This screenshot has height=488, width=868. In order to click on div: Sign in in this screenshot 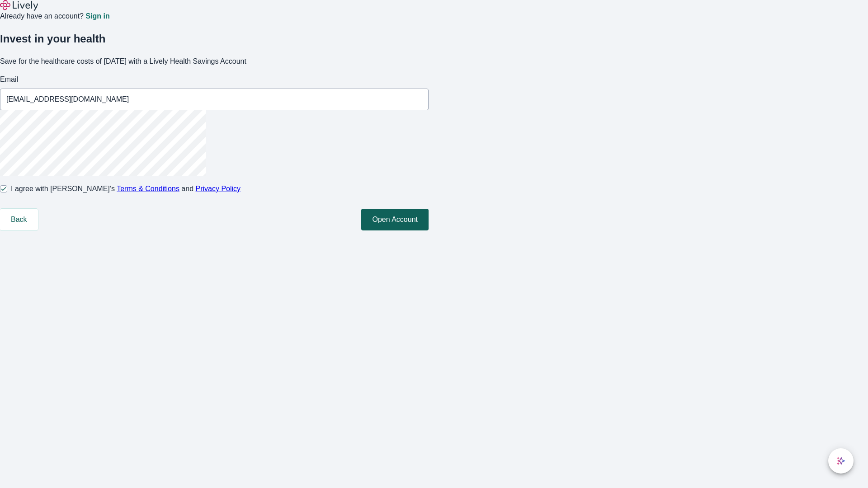, I will do `click(97, 16)`.